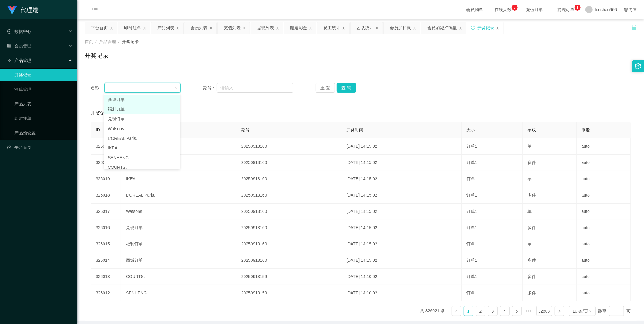 The image size is (644, 324). I want to click on input: 请输入, so click(254, 87).